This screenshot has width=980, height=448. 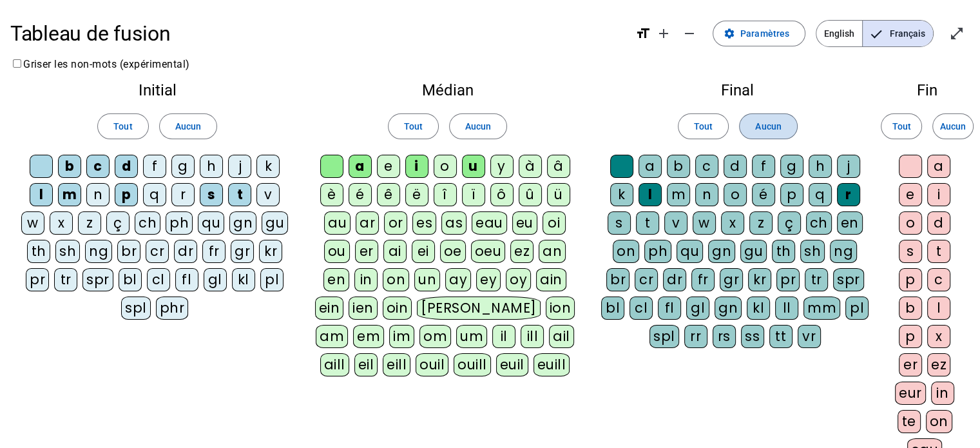 What do you see at coordinates (910, 365) in the screenshot?
I see `div: er` at bounding box center [910, 365].